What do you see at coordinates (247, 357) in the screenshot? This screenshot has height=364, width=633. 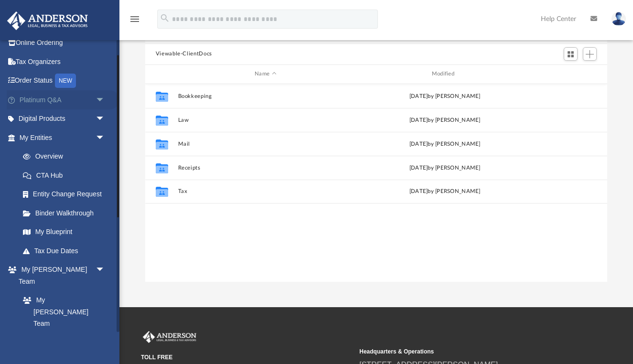 I see `small: TOLL FREE` at bounding box center [247, 357].